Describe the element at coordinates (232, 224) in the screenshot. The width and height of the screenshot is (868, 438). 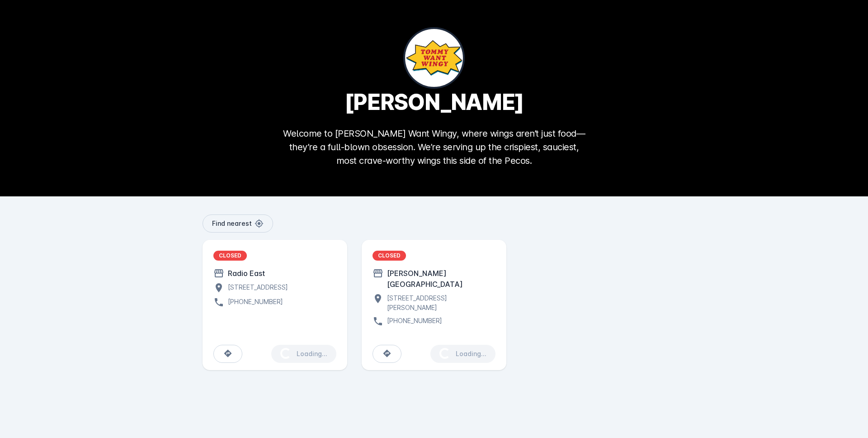
I see `span: Find nearest` at that location.